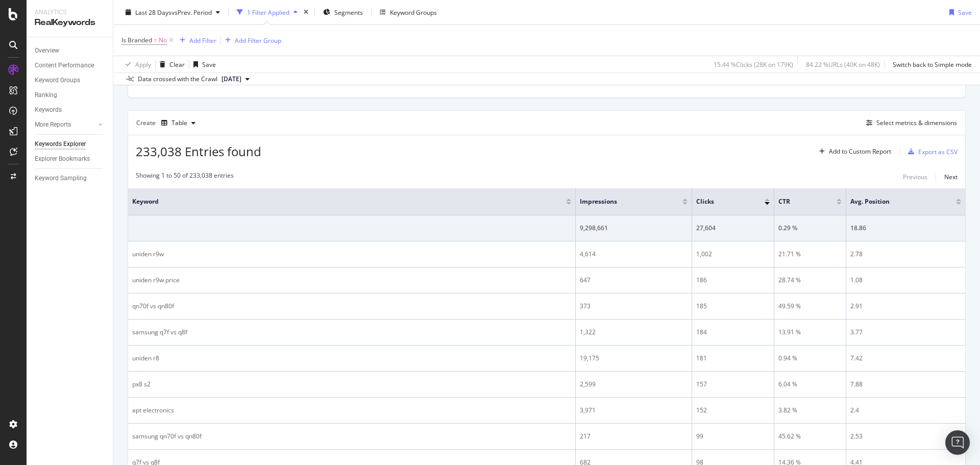  What do you see at coordinates (753, 64) in the screenshot?
I see `div: 15.44 % Clicks ( 28K on 179K )` at bounding box center [753, 64].